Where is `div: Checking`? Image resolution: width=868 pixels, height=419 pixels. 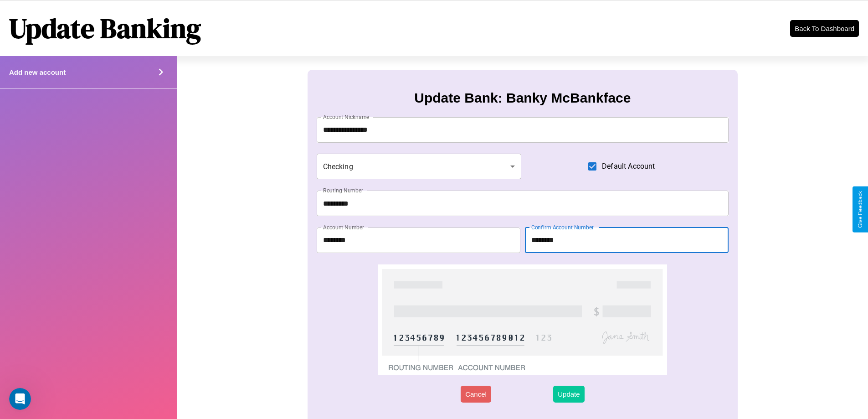
div: Checking is located at coordinates (420, 166).